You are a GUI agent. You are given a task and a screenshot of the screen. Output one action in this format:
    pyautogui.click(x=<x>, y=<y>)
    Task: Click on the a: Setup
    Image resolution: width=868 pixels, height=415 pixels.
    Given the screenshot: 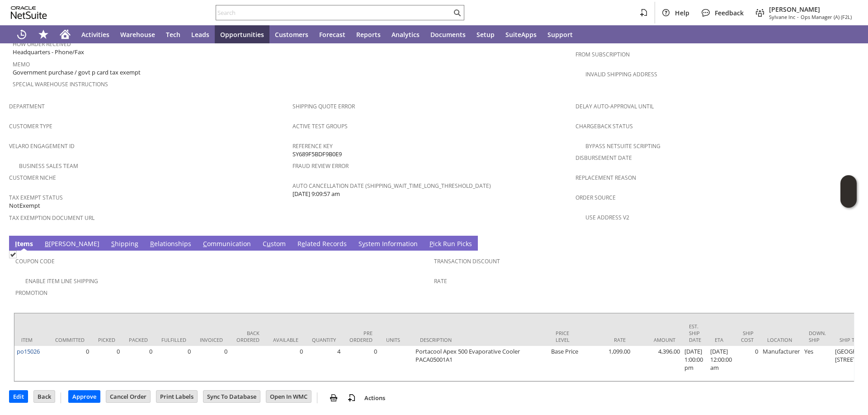 What is the action you would take?
    pyautogui.click(x=485, y=34)
    